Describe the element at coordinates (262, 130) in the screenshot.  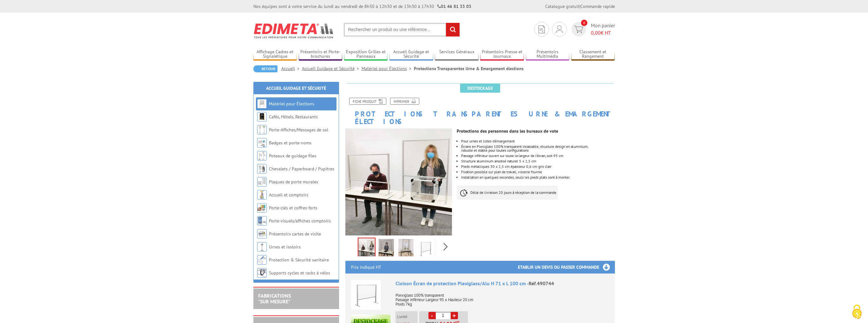
I see `img: Porte-Affiches/Messages de sol` at that location.